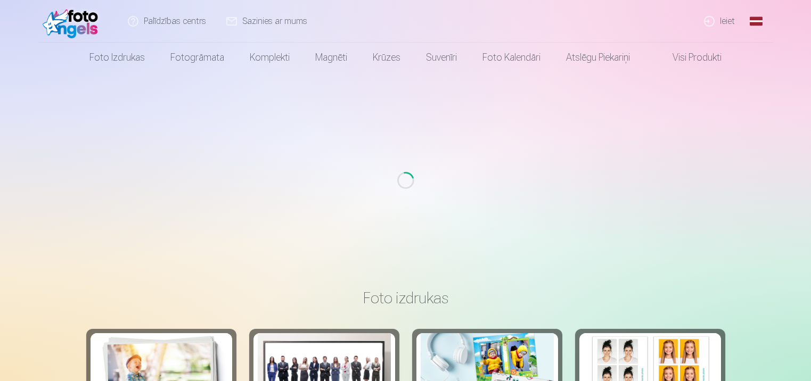 Image resolution: width=811 pixels, height=381 pixels. Describe the element at coordinates (387, 58) in the screenshot. I see `a: Krūzes` at that location.